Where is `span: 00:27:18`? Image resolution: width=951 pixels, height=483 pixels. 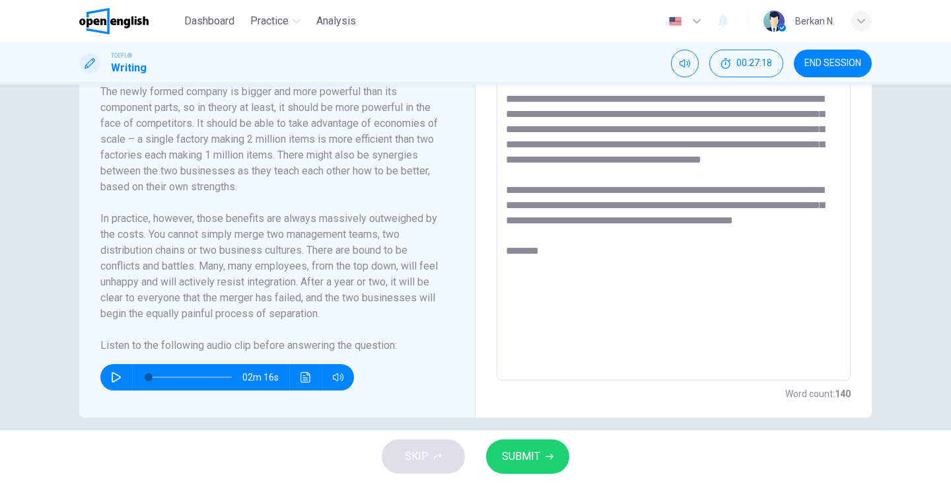
span: 00:27:18 is located at coordinates (754, 63).